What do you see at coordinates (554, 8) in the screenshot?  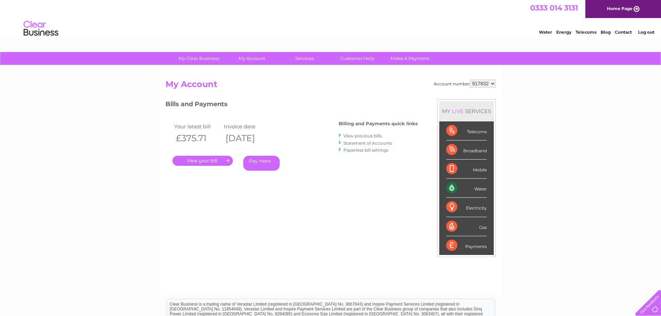 I see `span: 0333 014 3131` at bounding box center [554, 8].